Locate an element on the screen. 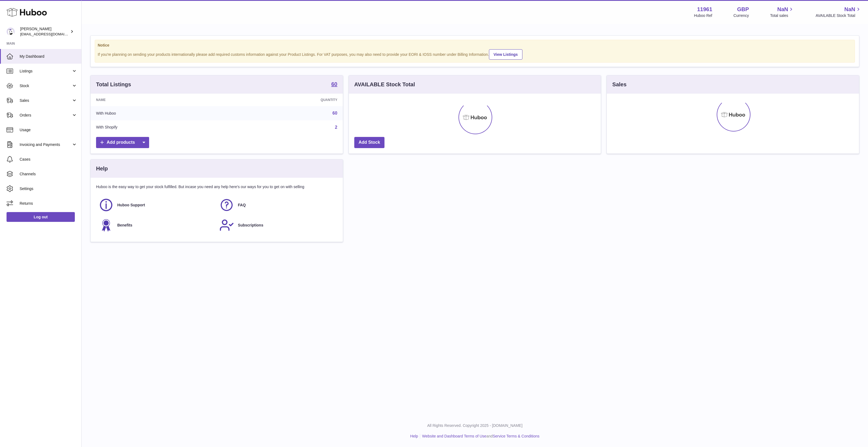  li: and is located at coordinates (480, 436).